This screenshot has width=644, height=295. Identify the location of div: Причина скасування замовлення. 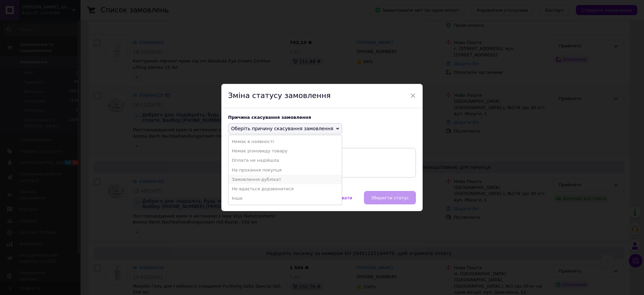
(322, 117).